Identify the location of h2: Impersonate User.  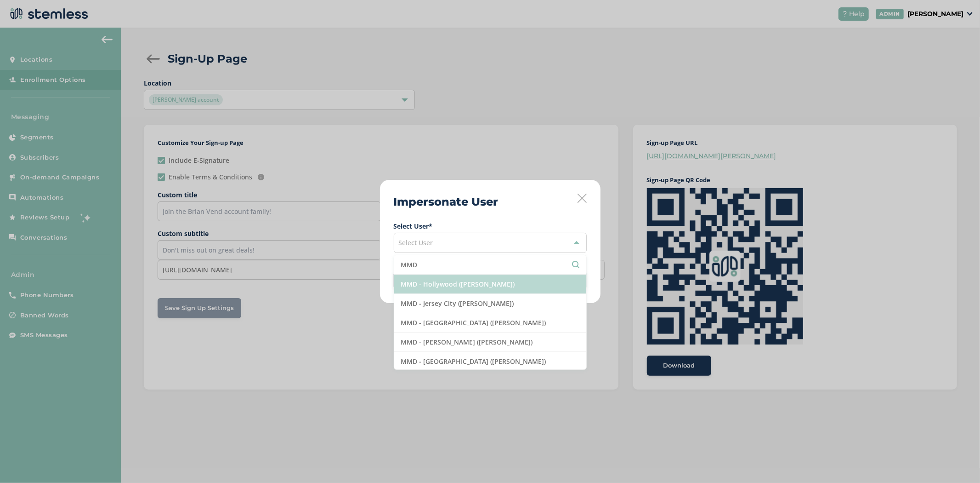
(446, 202).